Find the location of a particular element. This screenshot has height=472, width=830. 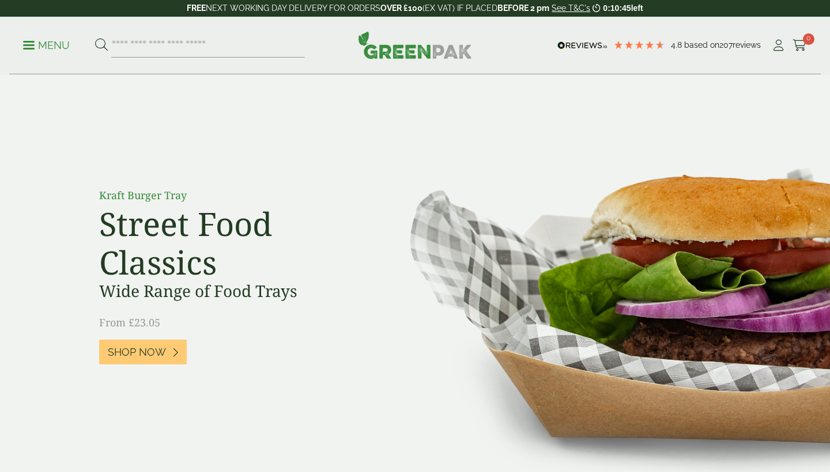

span: Based on is located at coordinates (701, 45).